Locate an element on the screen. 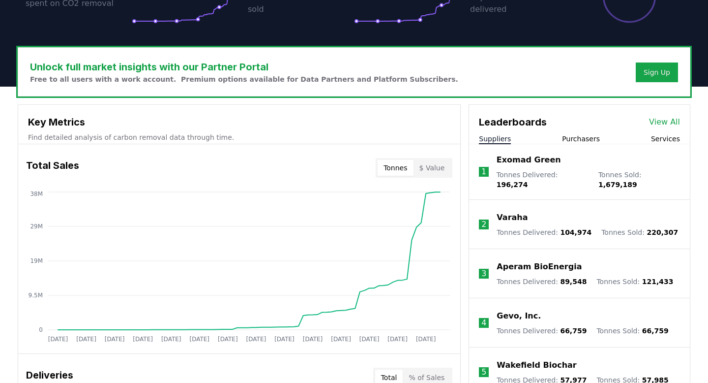 Image resolution: width=708 pixels, height=383 pixels. a: Aperam BioEnergia is located at coordinates (539, 267).